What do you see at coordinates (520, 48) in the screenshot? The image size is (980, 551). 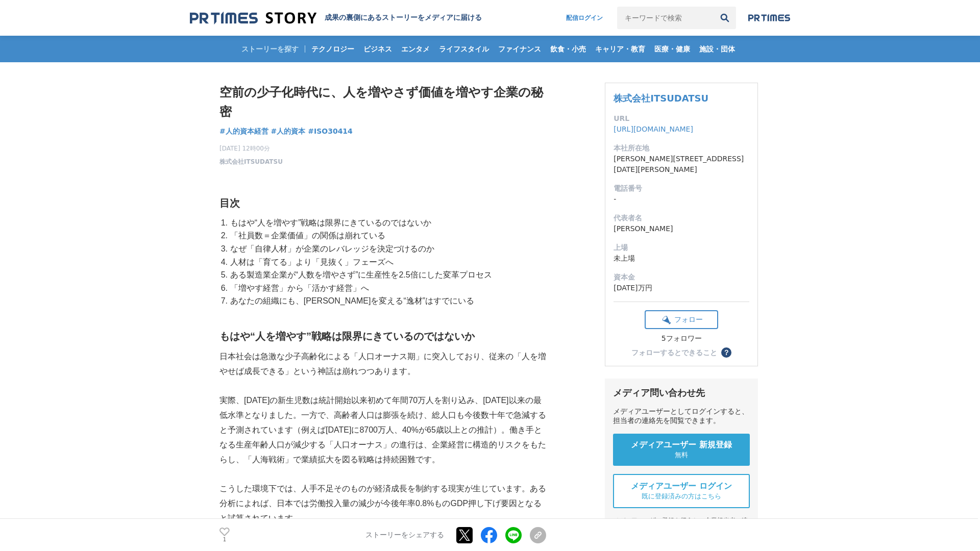 I see `span: ファイナンス` at bounding box center [520, 48].